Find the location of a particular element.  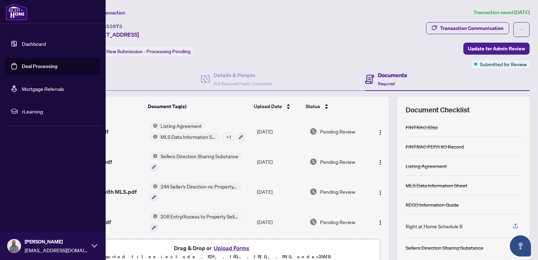

th: Upload Date is located at coordinates (277, 106).